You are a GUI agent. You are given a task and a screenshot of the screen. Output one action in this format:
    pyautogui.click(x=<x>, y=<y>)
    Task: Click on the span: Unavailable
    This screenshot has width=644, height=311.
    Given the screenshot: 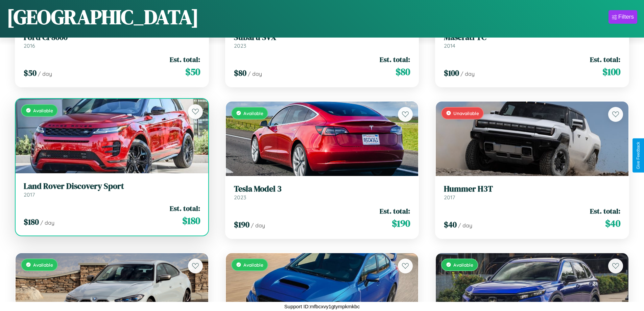 What is the action you would take?
    pyautogui.click(x=466, y=113)
    